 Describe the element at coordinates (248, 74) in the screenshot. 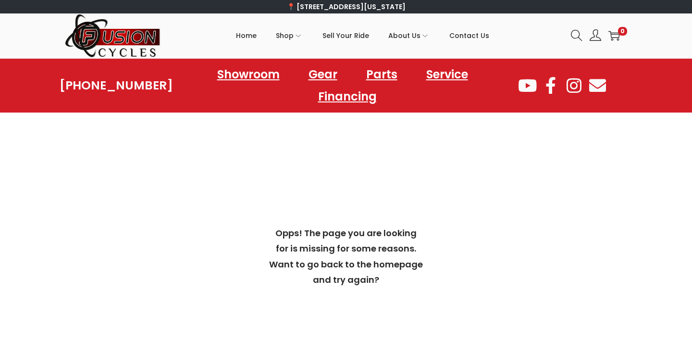

I see `a: Showroom` at that location.